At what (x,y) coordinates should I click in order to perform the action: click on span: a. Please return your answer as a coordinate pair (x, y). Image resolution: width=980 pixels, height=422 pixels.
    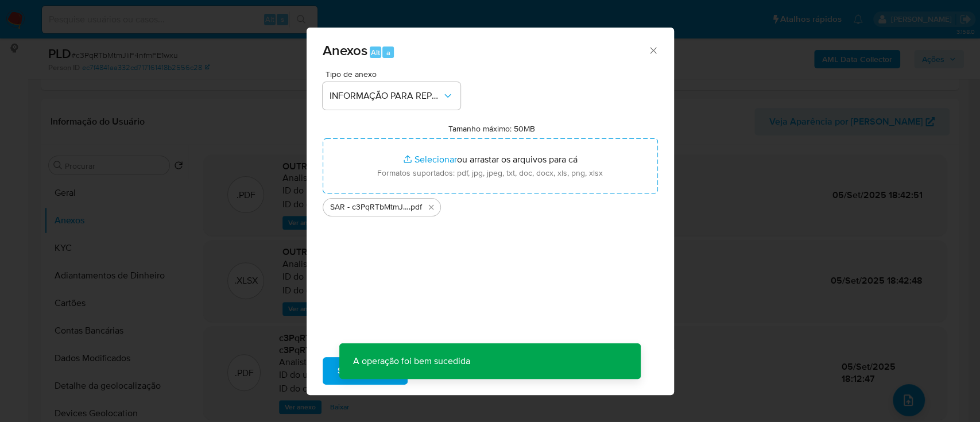
    Looking at the image, I should click on (388, 52).